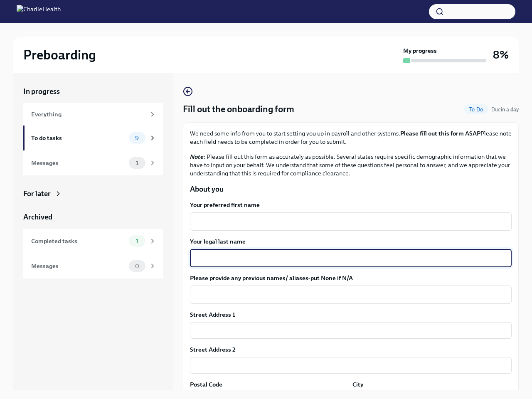  Describe the element at coordinates (39, 12) in the screenshot. I see `img: CharlieHealth` at that location.